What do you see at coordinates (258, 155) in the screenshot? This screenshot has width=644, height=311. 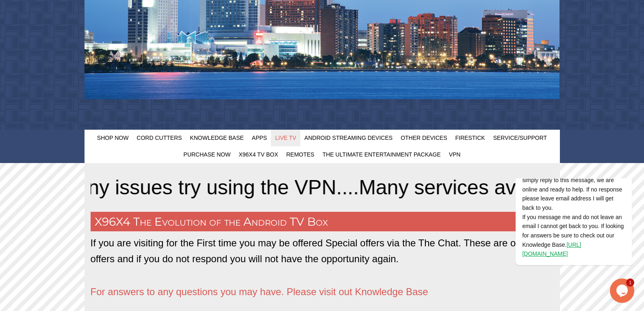 I see `span: X96X4 TV Box` at bounding box center [258, 155].